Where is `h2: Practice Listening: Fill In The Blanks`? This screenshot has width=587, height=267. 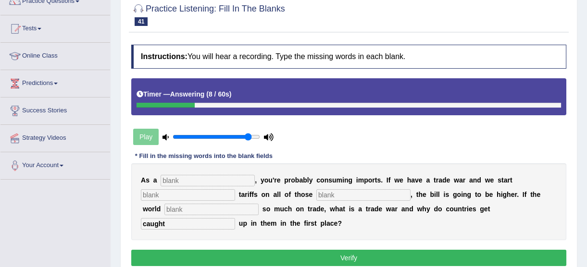
h2: Practice Listening: Fill In The Blanks is located at coordinates (208, 14).